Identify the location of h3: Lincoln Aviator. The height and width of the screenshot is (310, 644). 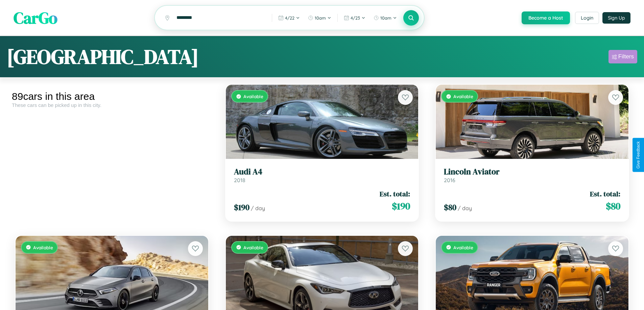
(532, 172).